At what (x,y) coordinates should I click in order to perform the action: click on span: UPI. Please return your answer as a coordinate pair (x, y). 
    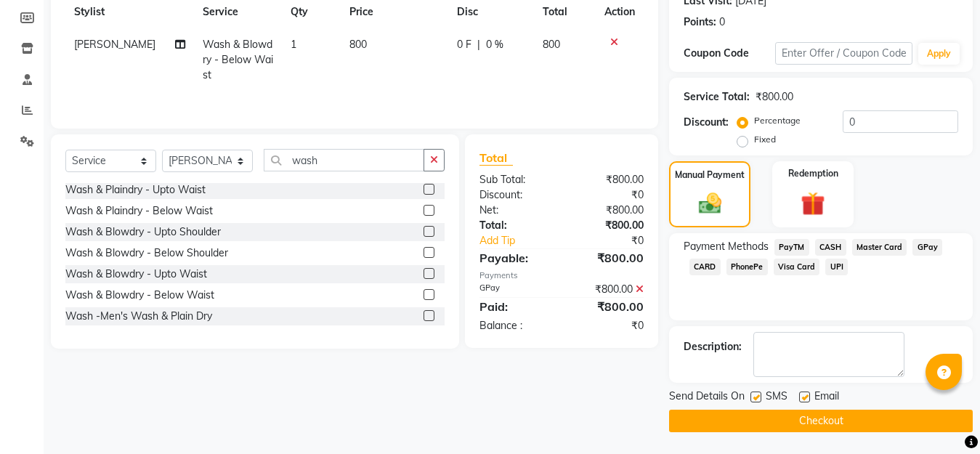
    Looking at the image, I should click on (836, 267).